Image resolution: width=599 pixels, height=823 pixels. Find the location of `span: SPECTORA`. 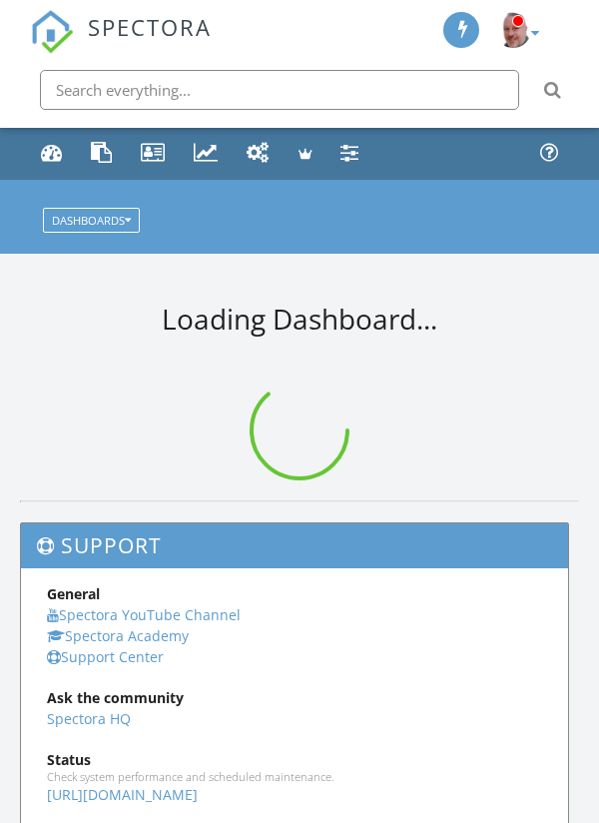

span: SPECTORA is located at coordinates (150, 26).